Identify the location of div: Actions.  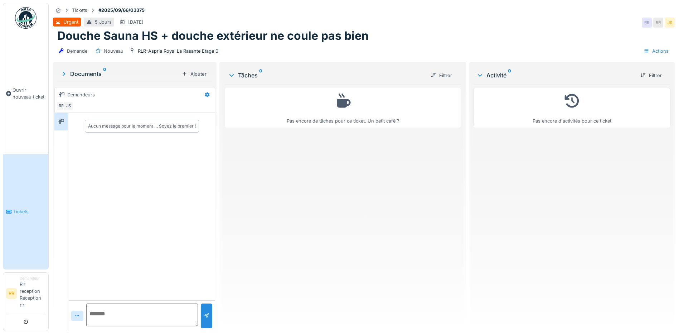
(656, 51).